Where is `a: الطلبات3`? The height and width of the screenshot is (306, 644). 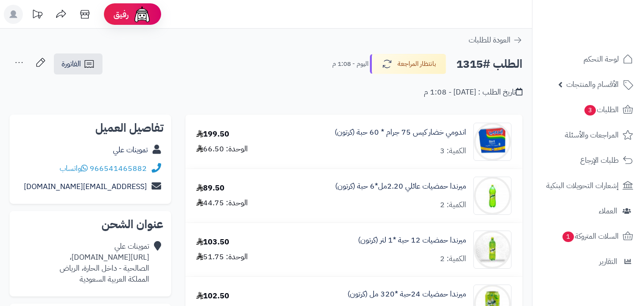
a: الطلبات3 is located at coordinates (588, 109).